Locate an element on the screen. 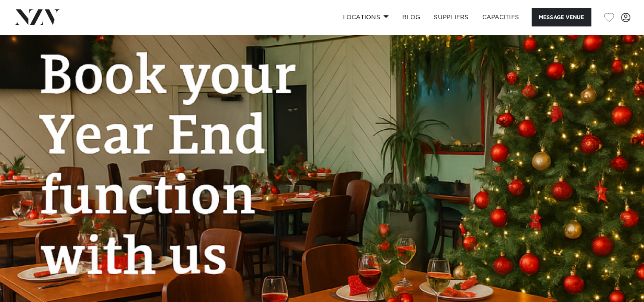 This screenshot has width=644, height=302. a: Locations is located at coordinates (366, 17).